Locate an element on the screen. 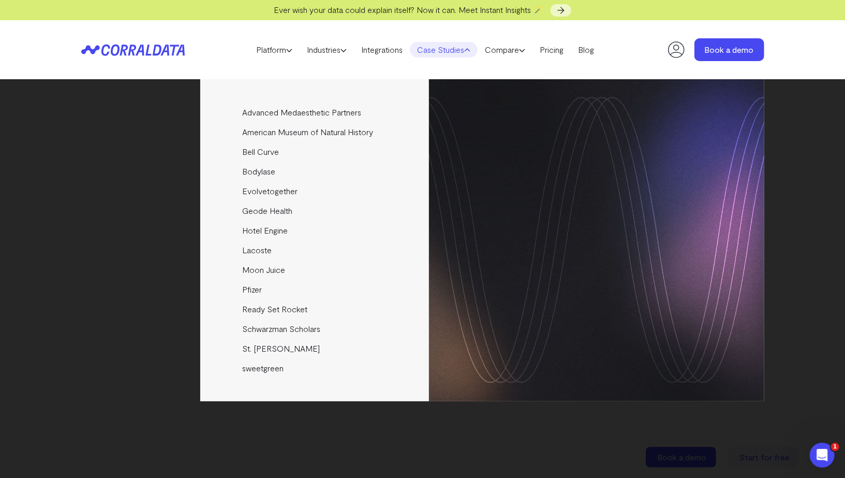 The image size is (845, 478). a: Evolvetogether is located at coordinates (315, 191).